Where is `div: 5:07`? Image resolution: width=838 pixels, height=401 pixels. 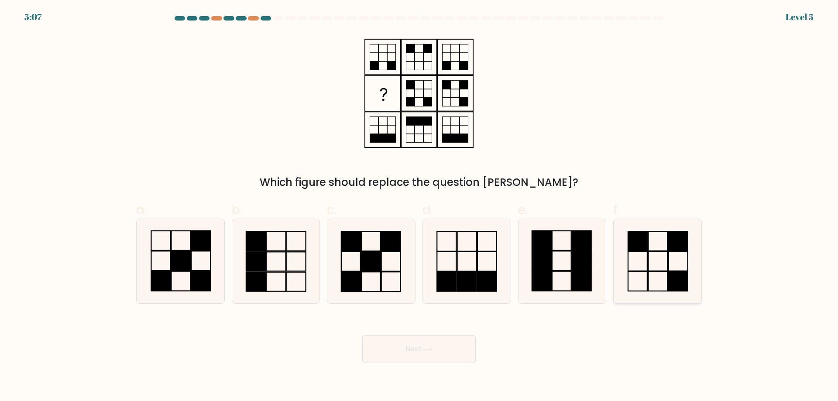 div: 5:07 is located at coordinates (33, 17).